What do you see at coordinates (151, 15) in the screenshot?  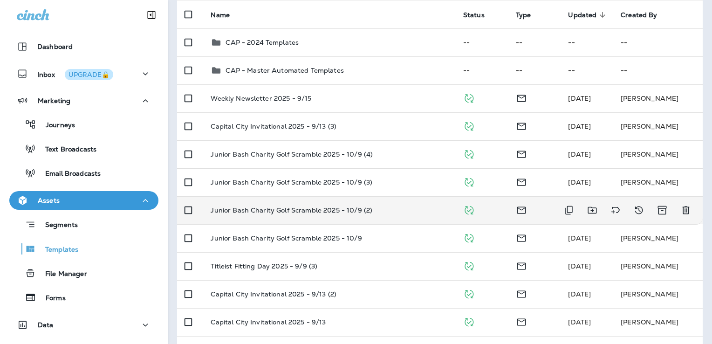 I see `button: Collapse Sidebar` at bounding box center [151, 15].